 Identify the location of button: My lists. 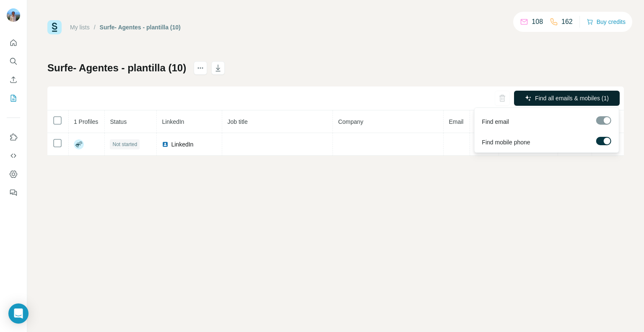
(13, 98).